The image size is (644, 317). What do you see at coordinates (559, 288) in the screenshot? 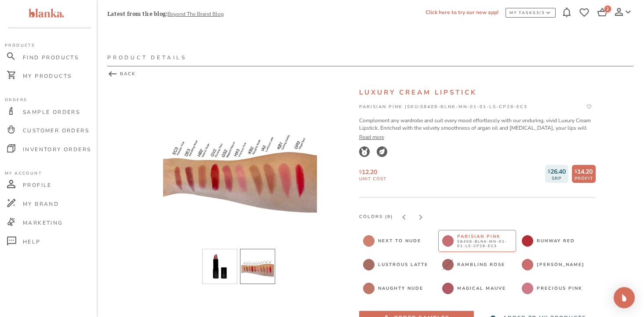
I see `span: Precious Pink` at bounding box center [559, 288].